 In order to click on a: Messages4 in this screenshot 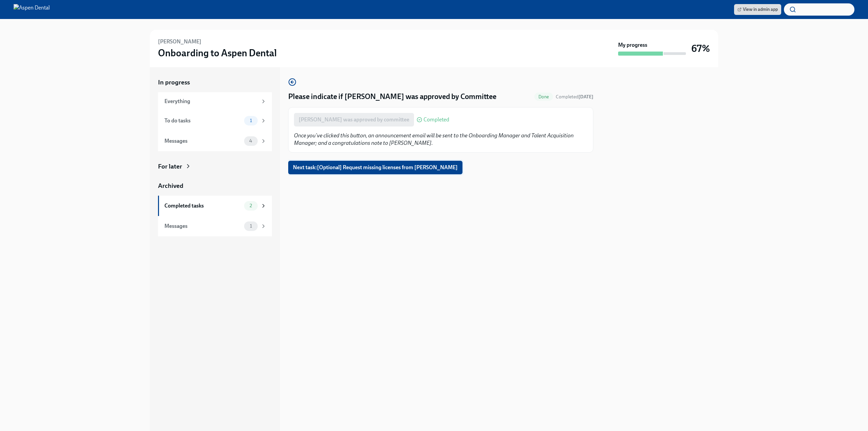, I will do `click(215, 141)`.